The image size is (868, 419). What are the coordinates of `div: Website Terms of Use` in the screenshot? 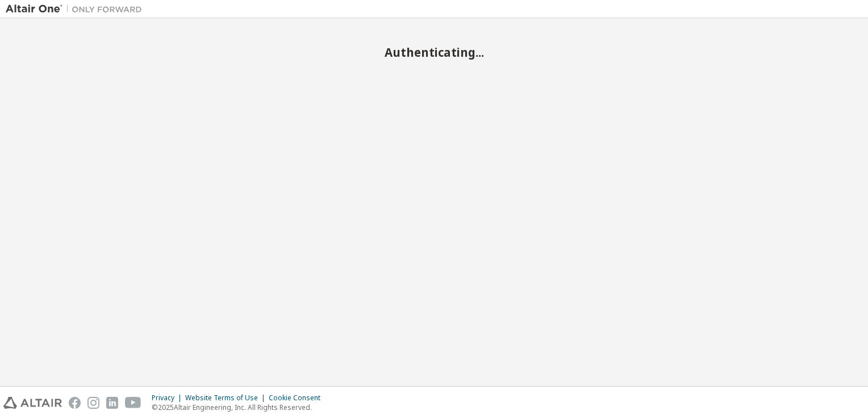 It's located at (227, 398).